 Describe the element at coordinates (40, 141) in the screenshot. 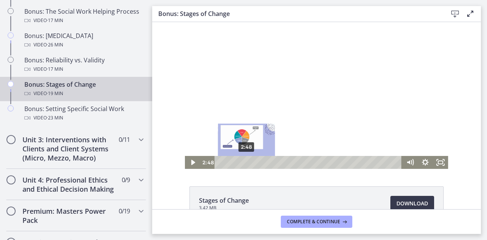

I see `button: Play Video` at that location.